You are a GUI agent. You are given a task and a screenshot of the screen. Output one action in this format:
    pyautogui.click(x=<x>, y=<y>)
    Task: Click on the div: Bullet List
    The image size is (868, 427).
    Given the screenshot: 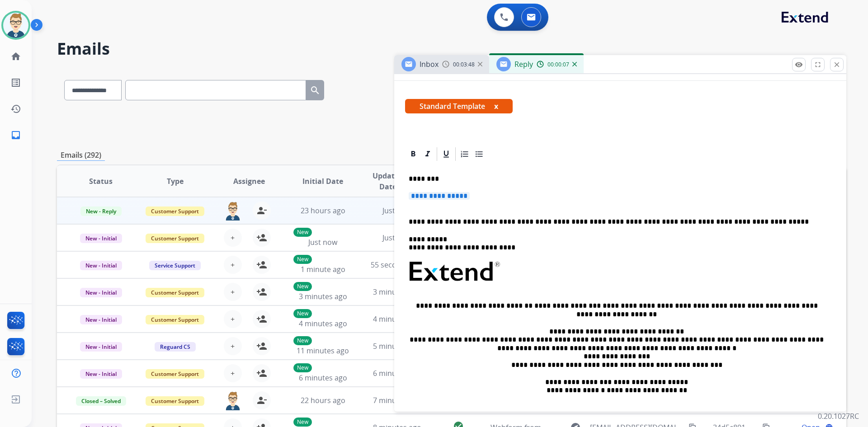 What is the action you would take?
    pyautogui.click(x=479, y=154)
    